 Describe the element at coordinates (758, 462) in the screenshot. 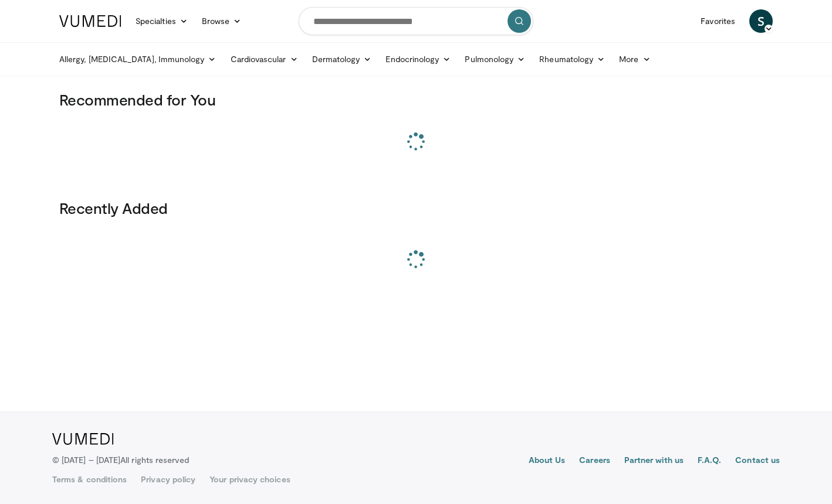

I see `a: Contact us` at that location.